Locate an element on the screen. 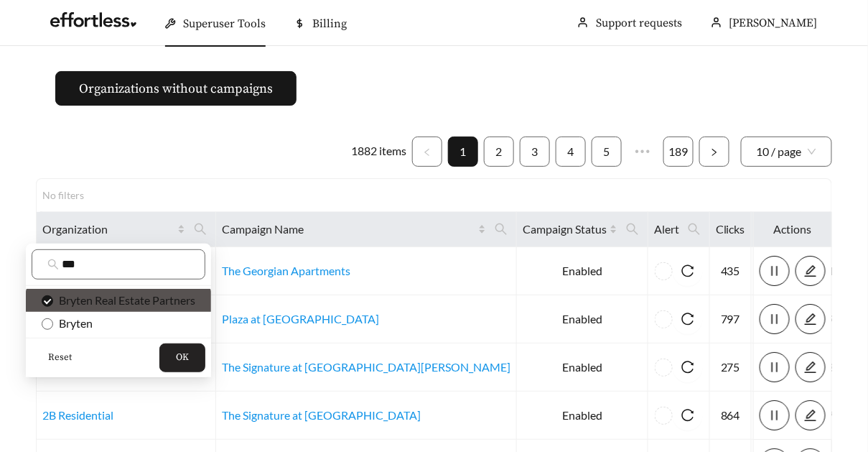 The width and height of the screenshot is (868, 452). button: right is located at coordinates (715, 151).